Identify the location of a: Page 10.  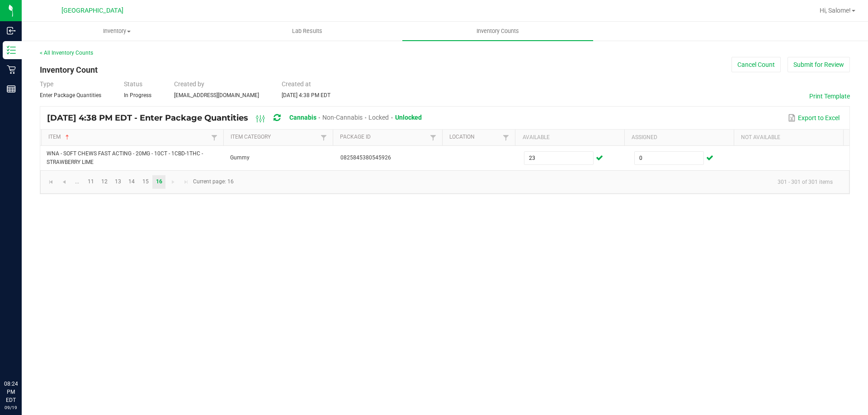
(77, 183).